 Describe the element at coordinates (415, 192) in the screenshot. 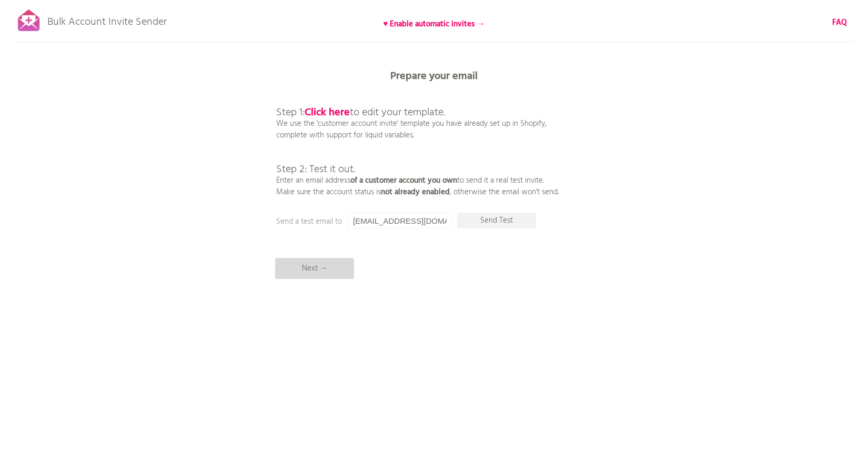

I see `b: not already enabled` at that location.